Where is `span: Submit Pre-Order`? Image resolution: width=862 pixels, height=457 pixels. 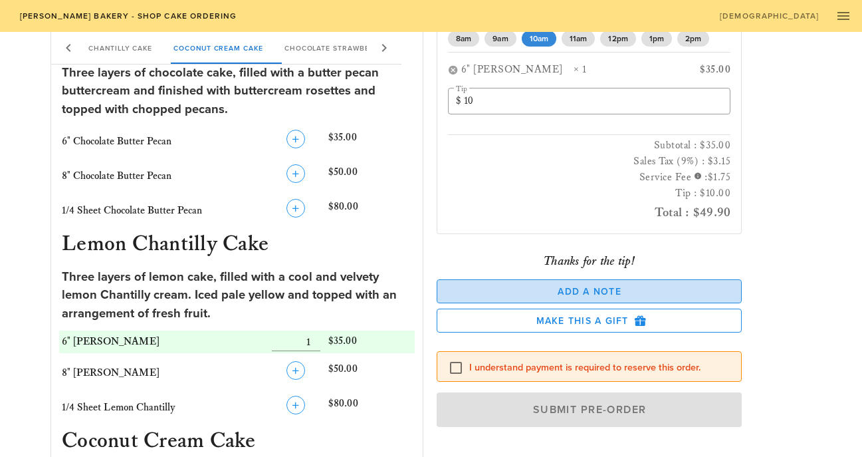 span: Submit Pre-Order is located at coordinates (590, 410).